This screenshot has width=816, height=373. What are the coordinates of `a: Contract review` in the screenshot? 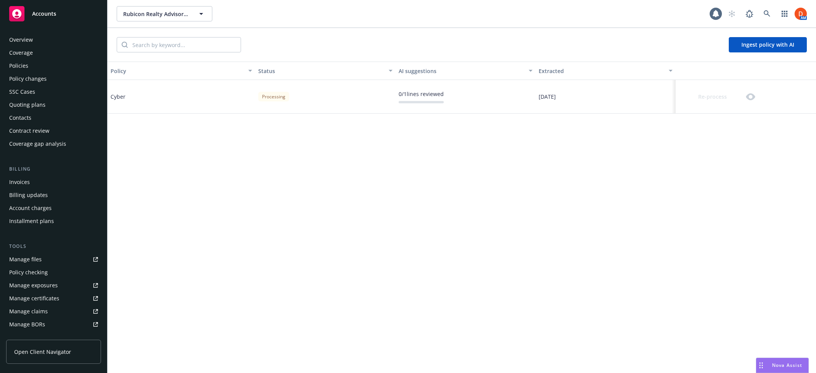 It's located at (54, 131).